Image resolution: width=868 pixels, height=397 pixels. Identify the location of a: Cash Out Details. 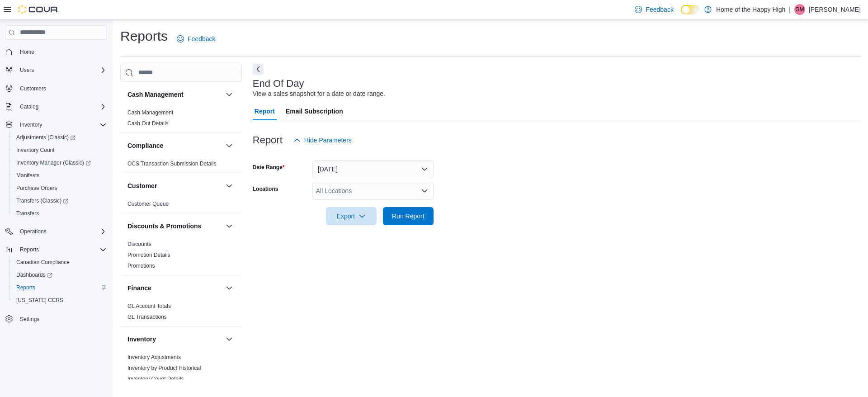
(148, 123).